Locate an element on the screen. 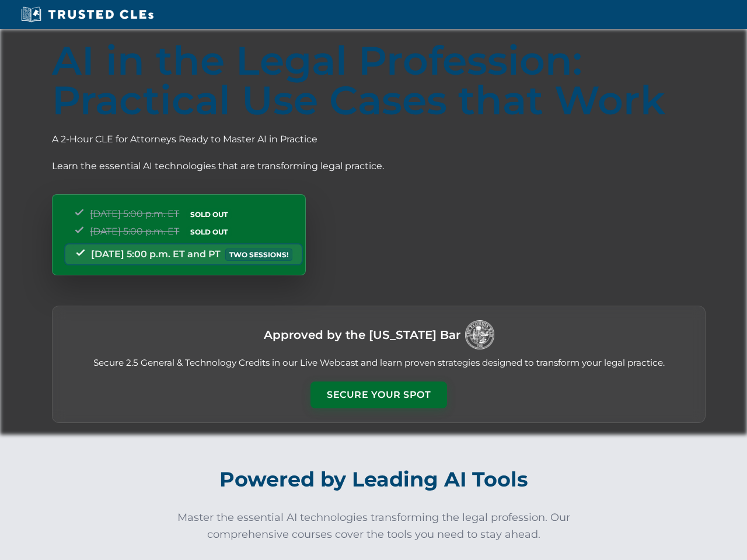 The image size is (747, 560). p: A 2-Hour CLE for Attorneys Ready to Master AI in Practice is located at coordinates (379, 139).